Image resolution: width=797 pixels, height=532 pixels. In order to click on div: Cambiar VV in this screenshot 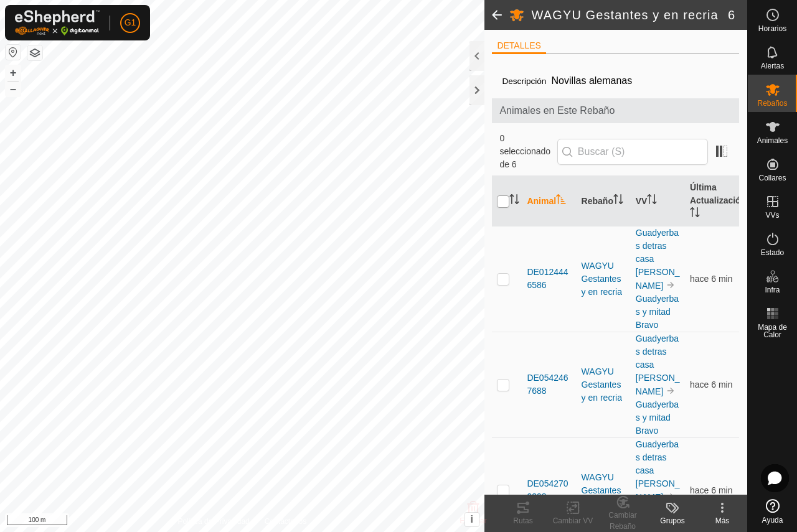, I will do `click(573, 521)`.